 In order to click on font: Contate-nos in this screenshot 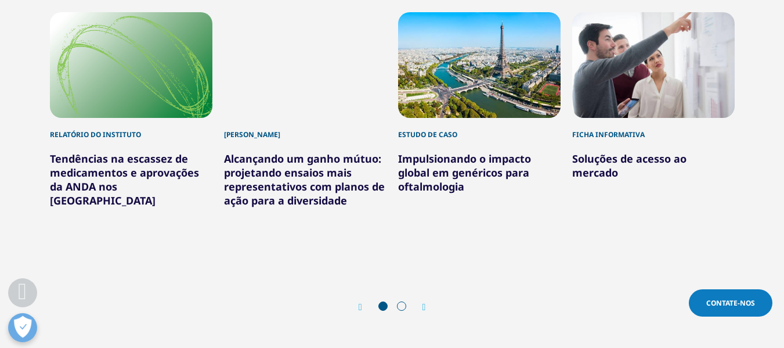, I will do `click(731, 302)`.